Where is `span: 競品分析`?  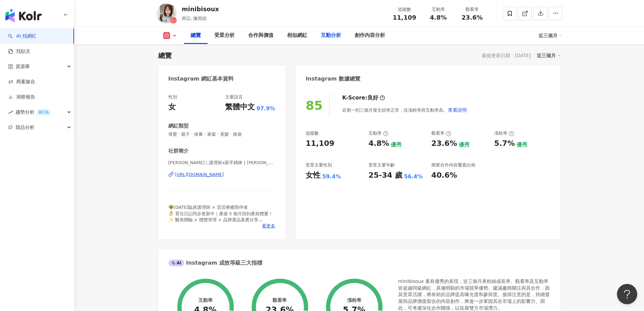
span: 競品分析 is located at coordinates (25, 127).